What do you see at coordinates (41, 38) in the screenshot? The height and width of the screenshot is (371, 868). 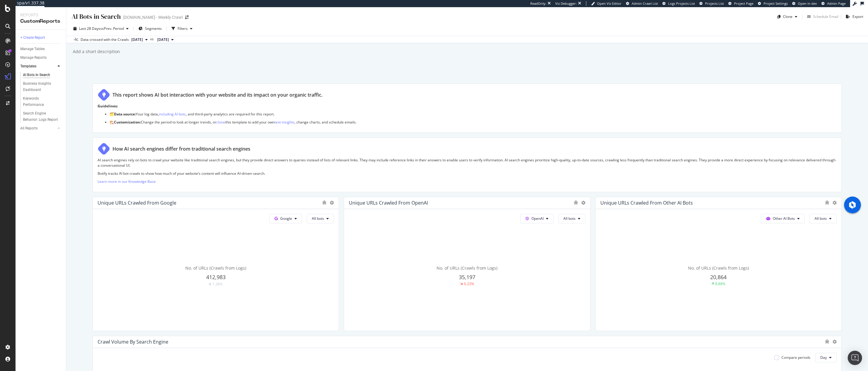 I see `a: + Create Report` at bounding box center [41, 38].